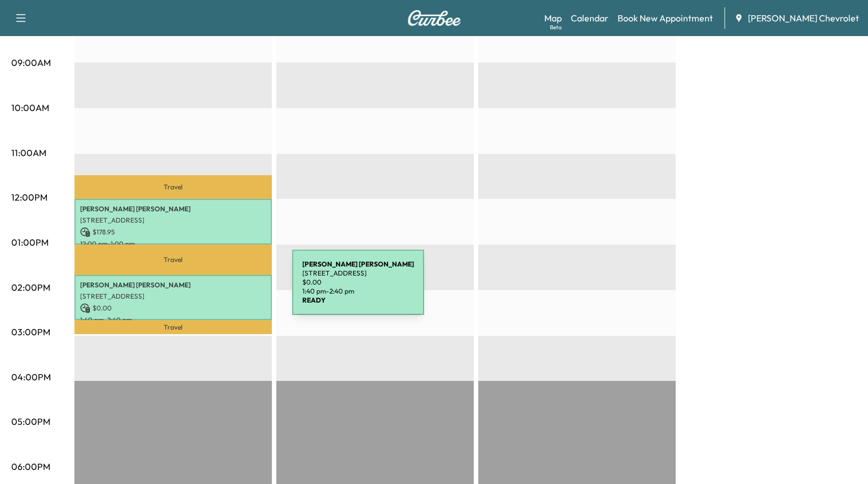  Describe the element at coordinates (553, 18) in the screenshot. I see `a: MapBeta` at that location.